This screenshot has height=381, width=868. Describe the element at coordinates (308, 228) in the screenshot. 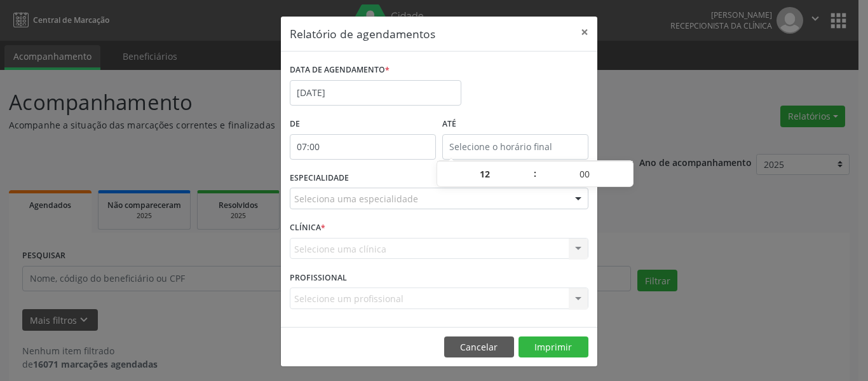

I see `label: CLÍNICA` at that location.